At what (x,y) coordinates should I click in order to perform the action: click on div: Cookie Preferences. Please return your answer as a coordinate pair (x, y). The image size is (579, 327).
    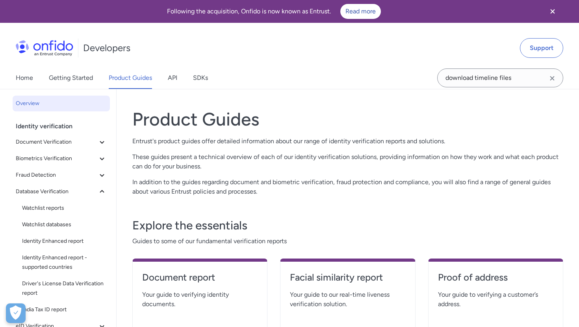
    Looking at the image, I should click on (16, 314).